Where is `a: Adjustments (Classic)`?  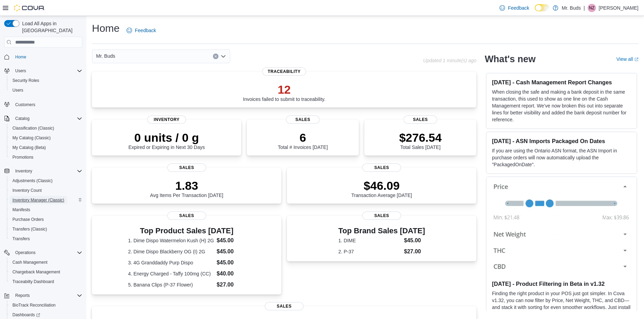 a: Adjustments (Classic) is located at coordinates (32, 181).